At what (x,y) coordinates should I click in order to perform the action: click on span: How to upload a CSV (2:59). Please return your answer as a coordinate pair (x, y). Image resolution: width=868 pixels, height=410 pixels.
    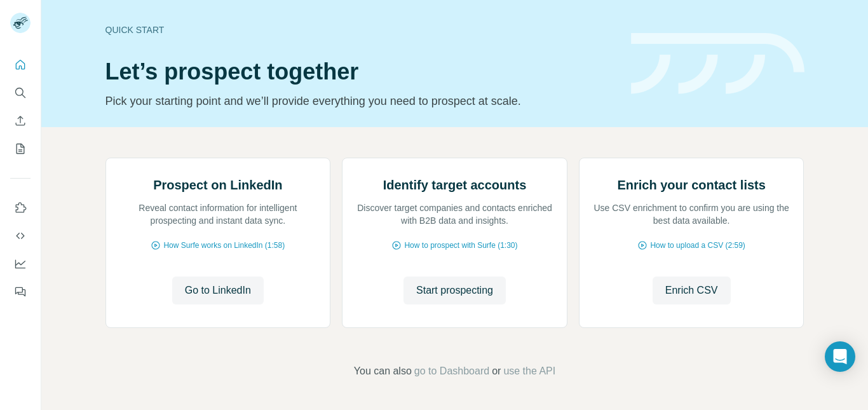
    Looking at the image, I should click on (697, 246).